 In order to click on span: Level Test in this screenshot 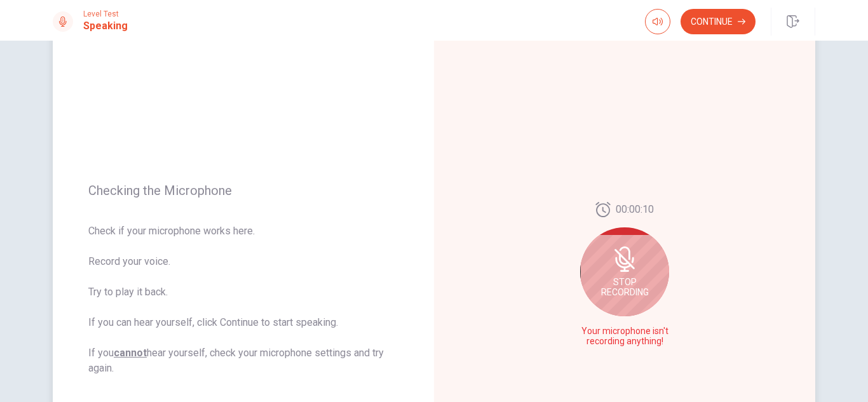, I will do `click(105, 14)`.